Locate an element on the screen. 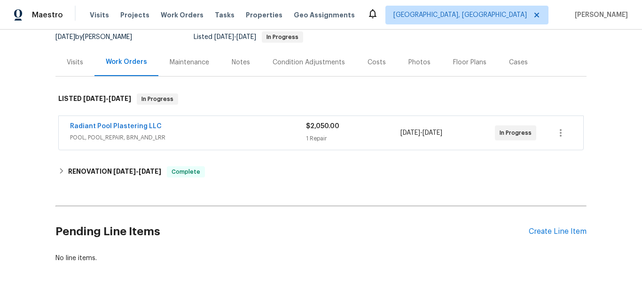  span: POOL, POOL_REPAIR, BRN_AND_LRR is located at coordinates (188, 138).